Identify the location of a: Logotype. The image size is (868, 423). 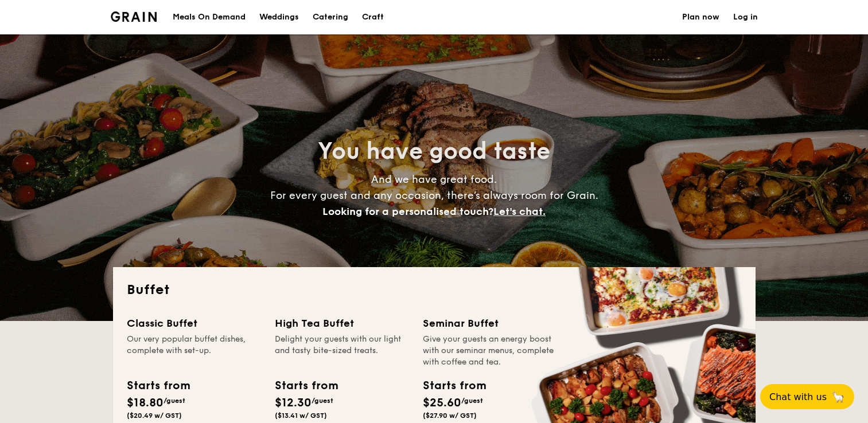
(134, 17).